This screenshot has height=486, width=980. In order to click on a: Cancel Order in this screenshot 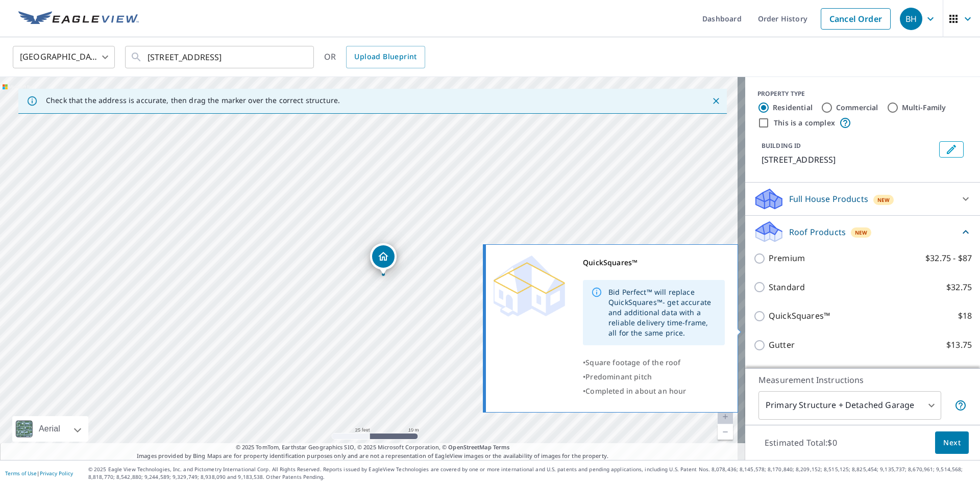, I will do `click(855, 19)`.